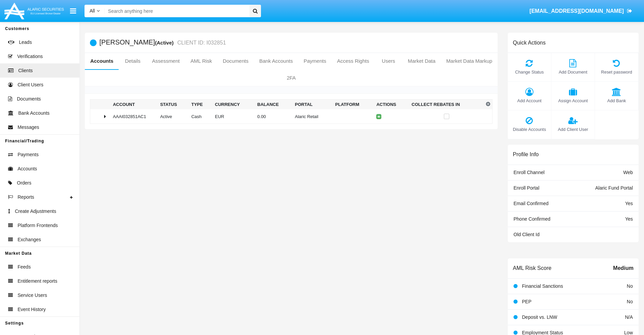 This screenshot has height=335, width=644. I want to click on th: Platform, so click(353, 104).